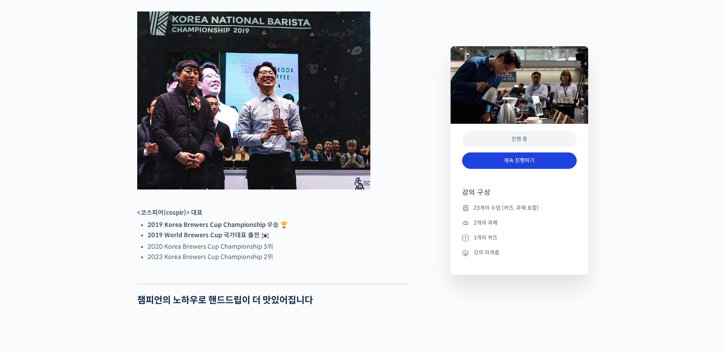 The width and height of the screenshot is (725, 353). What do you see at coordinates (123, 257) in the screenshot?
I see `span: 설정` at bounding box center [123, 257].